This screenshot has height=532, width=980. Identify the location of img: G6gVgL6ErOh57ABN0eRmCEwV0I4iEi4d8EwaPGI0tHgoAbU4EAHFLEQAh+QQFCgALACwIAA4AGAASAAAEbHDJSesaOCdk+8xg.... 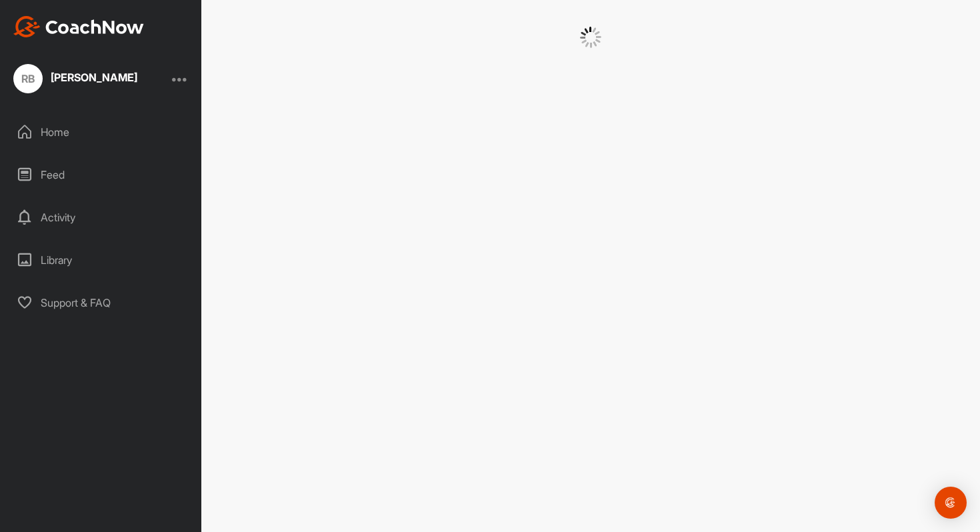
(591, 38).